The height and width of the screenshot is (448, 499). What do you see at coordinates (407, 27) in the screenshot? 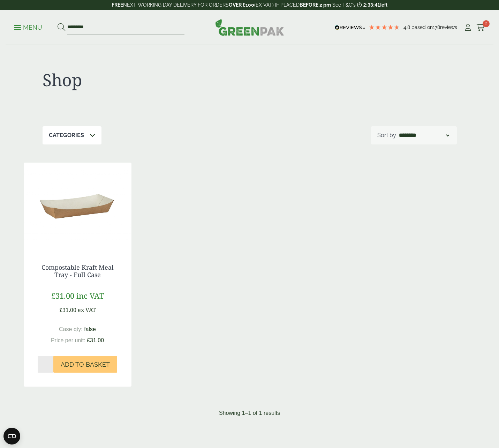
I see `span: 4.8` at bounding box center [407, 27].